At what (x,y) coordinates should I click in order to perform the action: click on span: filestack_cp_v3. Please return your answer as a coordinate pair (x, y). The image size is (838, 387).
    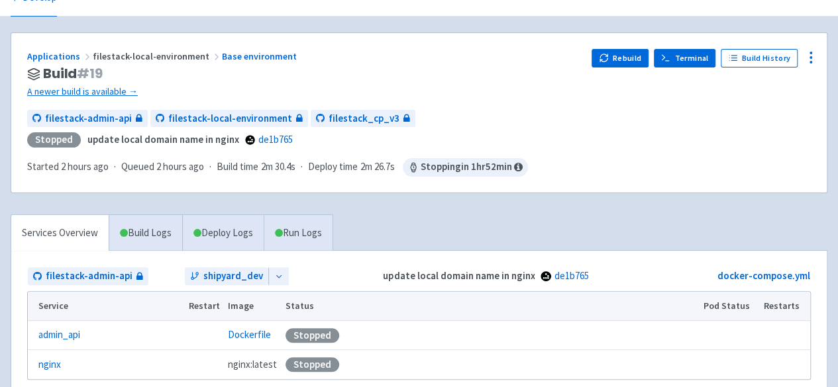
    Looking at the image, I should click on (364, 119).